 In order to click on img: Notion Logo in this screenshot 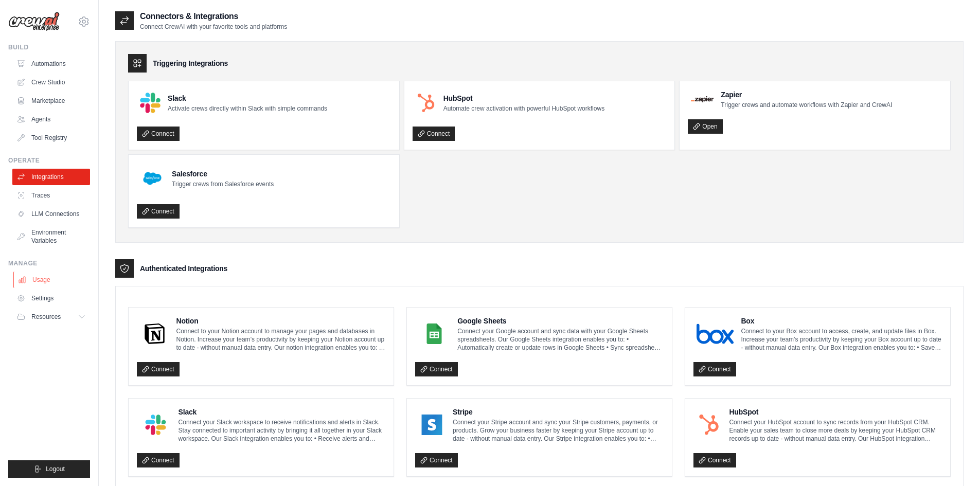, I will do `click(154, 334)`.